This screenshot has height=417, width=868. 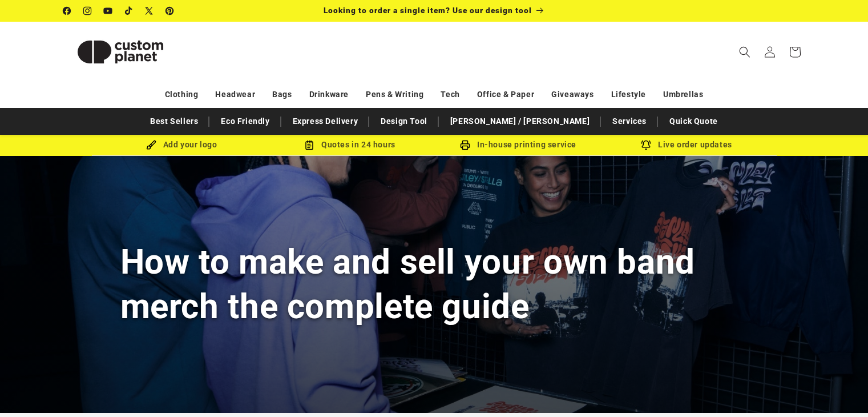 What do you see at coordinates (683, 94) in the screenshot?
I see `a: Umbrellas` at bounding box center [683, 94].